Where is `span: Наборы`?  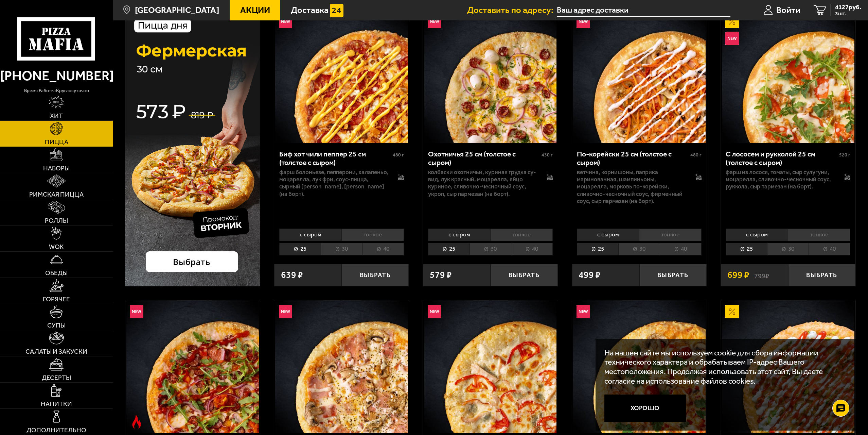
span: Наборы is located at coordinates (57, 168).